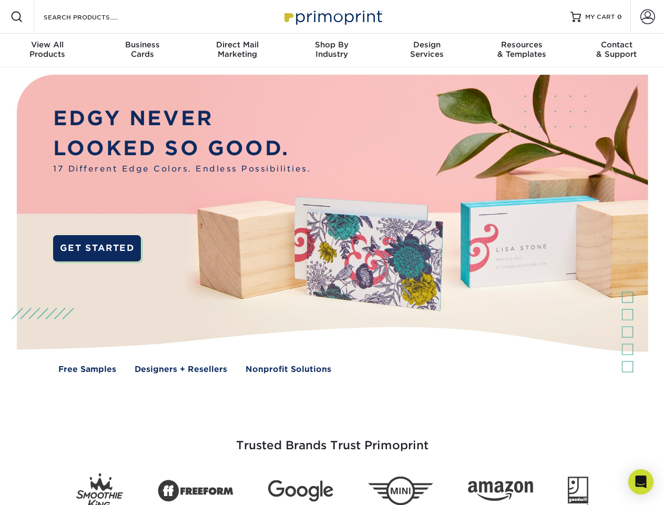 This screenshot has height=505, width=664. Describe the element at coordinates (617, 45) in the screenshot. I see `span: Contact` at that location.